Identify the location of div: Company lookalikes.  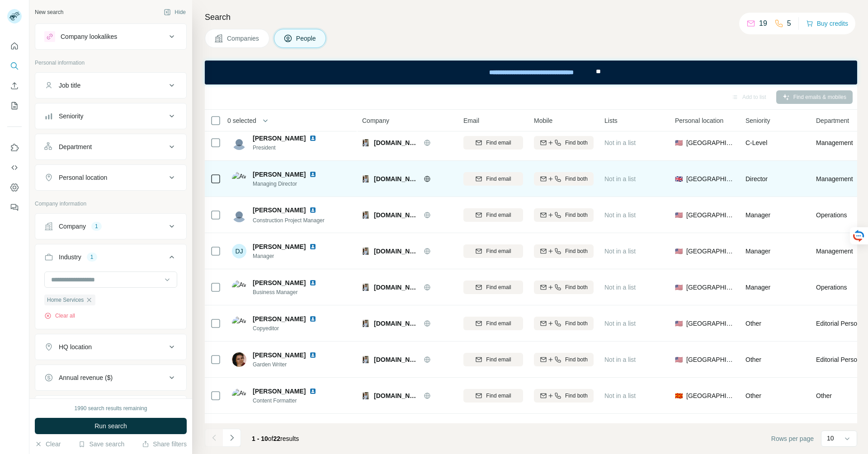
(88, 37).